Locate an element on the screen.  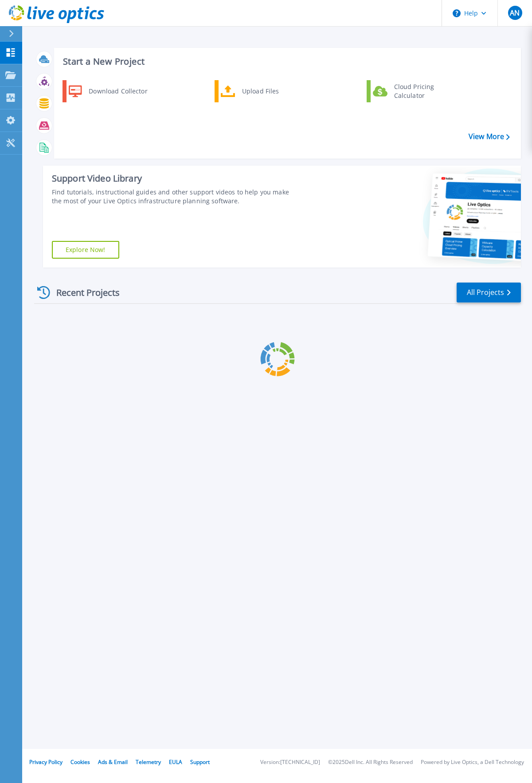
a: Privacy Policy is located at coordinates (45, 762).